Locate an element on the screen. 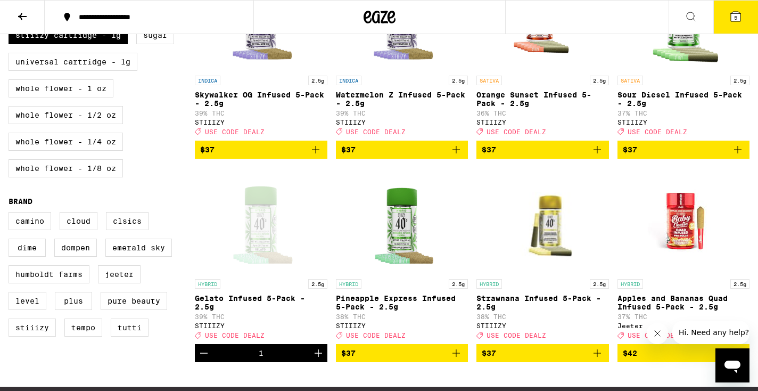 The image size is (758, 391). label: Cloud is located at coordinates (78, 221).